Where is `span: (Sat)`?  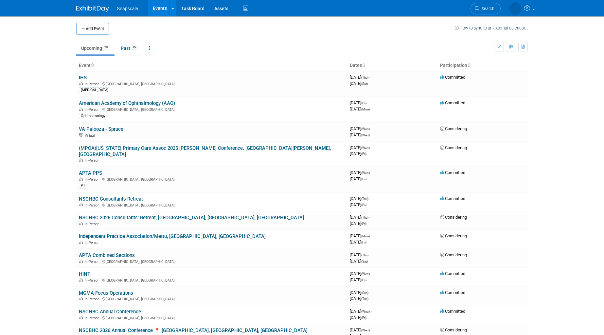 span: (Sat) is located at coordinates (365, 83).